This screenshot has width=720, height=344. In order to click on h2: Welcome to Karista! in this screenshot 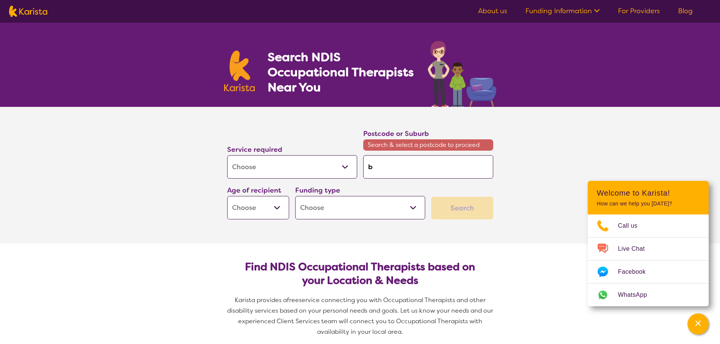, I will do `click(648, 193)`.